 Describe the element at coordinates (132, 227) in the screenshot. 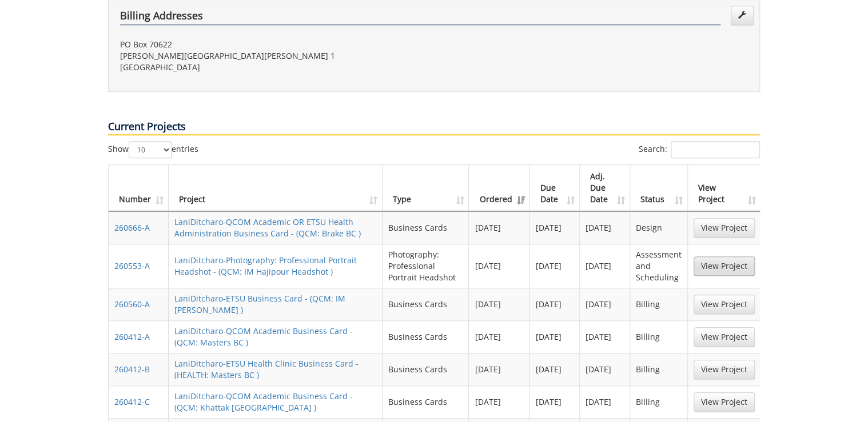

I see `a: 260666-A` at that location.